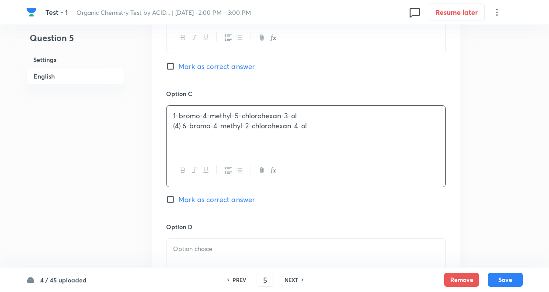 This screenshot has height=292, width=549. What do you see at coordinates (306, 126) in the screenshot?
I see `p: (4) 6-bromo-4-methyl-2-chlorohexan-4-ol` at bounding box center [306, 126].